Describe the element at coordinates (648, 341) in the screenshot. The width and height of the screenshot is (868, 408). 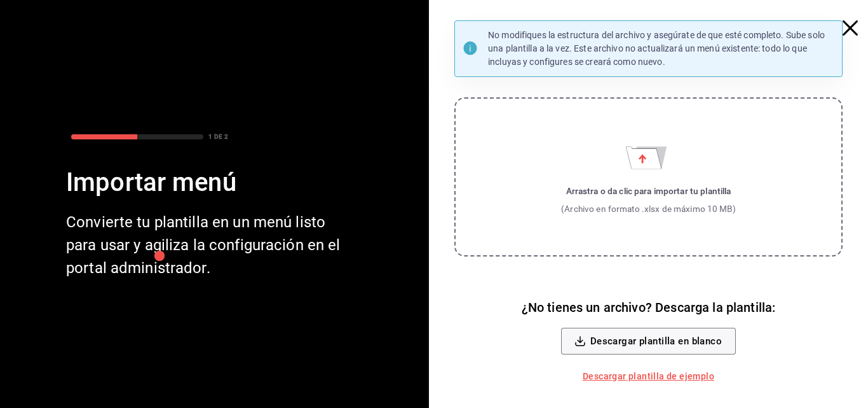
I see `button: Descargar plantilla en blanco` at that location.